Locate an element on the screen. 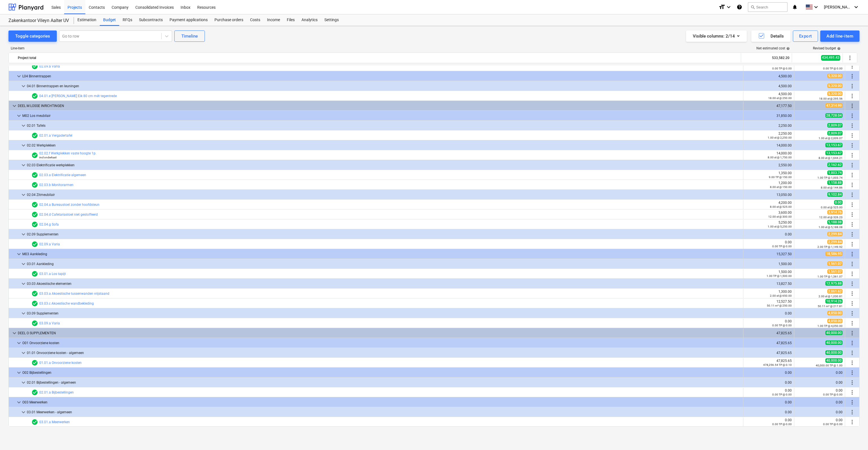 The height and width of the screenshot is (450, 868). div: L04 Binnentrappen is located at coordinates (381, 76).